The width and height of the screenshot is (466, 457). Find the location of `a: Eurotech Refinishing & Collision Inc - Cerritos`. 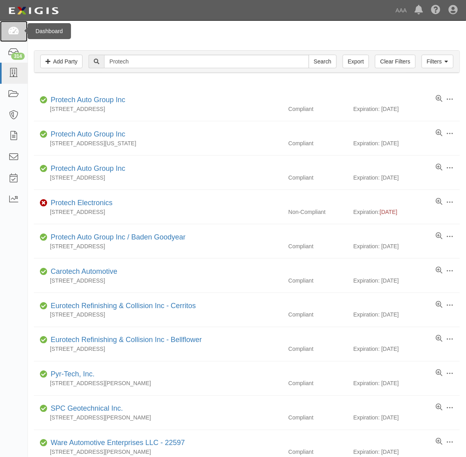

a: Eurotech Refinishing & Collision Inc - Cerritos is located at coordinates (123, 306).